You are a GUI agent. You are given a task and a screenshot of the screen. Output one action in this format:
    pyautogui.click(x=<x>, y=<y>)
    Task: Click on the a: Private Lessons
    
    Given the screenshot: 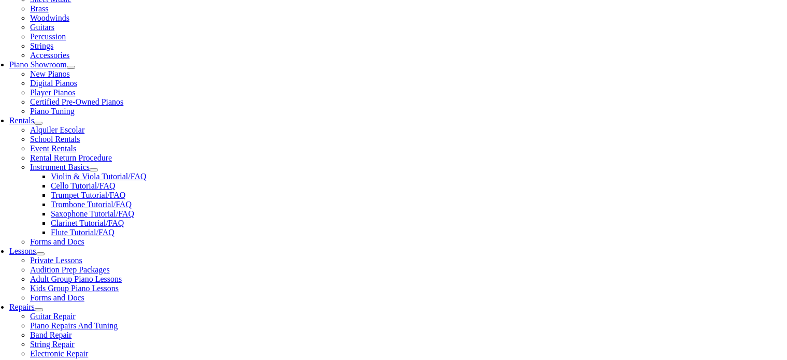 What is the action you would take?
    pyautogui.click(x=56, y=260)
    